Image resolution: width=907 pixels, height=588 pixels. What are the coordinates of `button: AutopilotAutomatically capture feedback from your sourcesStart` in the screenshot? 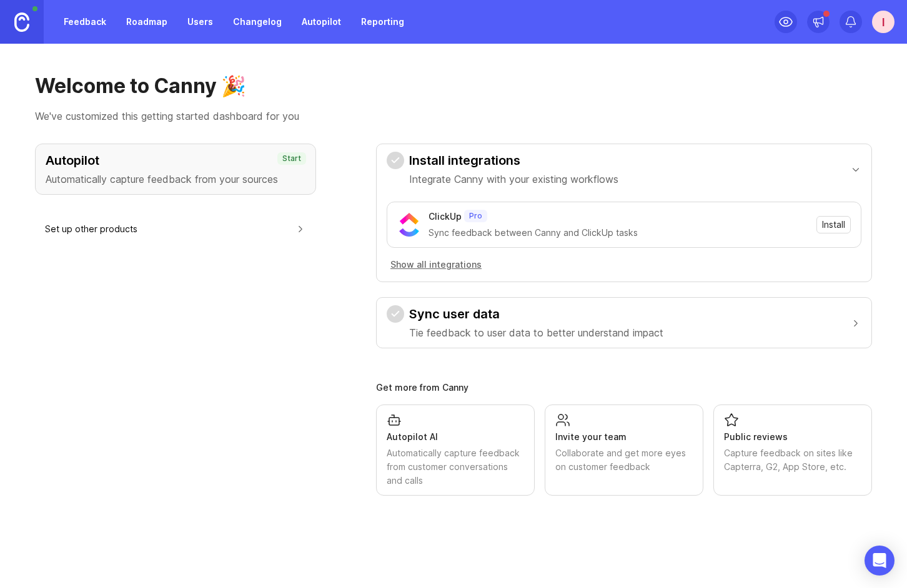 It's located at (175, 169).